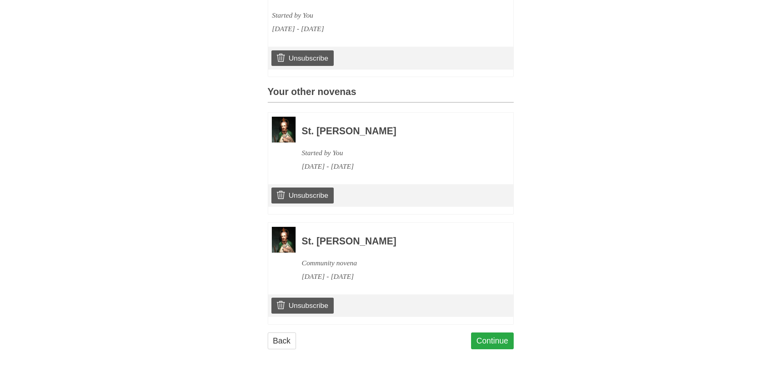 This screenshot has height=373, width=781. What do you see at coordinates (391, 95) in the screenshot?
I see `h3: Your other novenas` at bounding box center [391, 95].